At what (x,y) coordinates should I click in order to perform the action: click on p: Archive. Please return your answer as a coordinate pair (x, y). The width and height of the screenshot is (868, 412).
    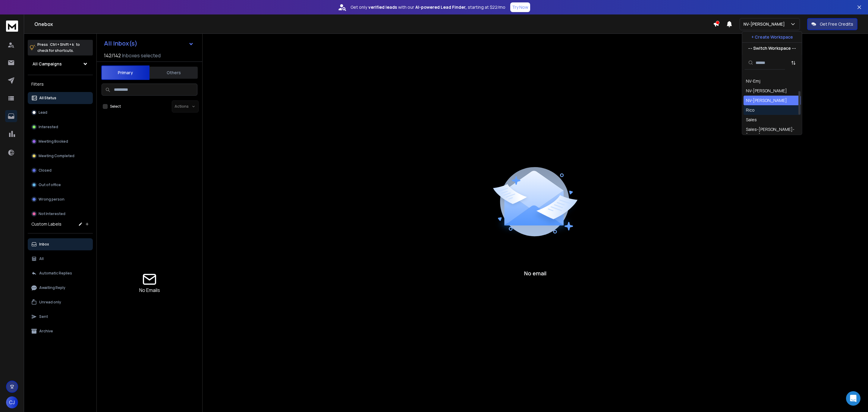
    Looking at the image, I should click on (46, 331).